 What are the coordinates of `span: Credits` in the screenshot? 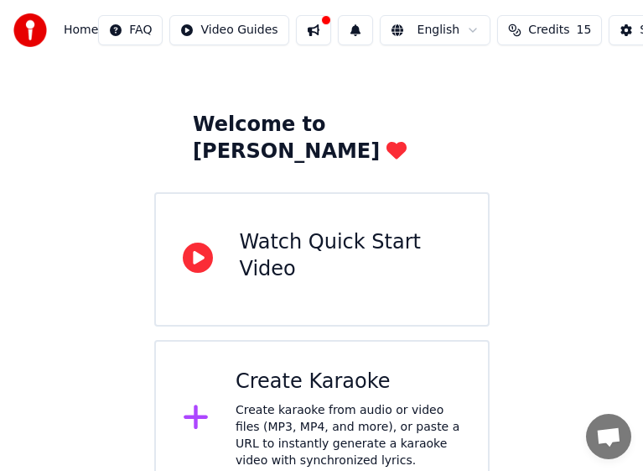 It's located at (549, 30).